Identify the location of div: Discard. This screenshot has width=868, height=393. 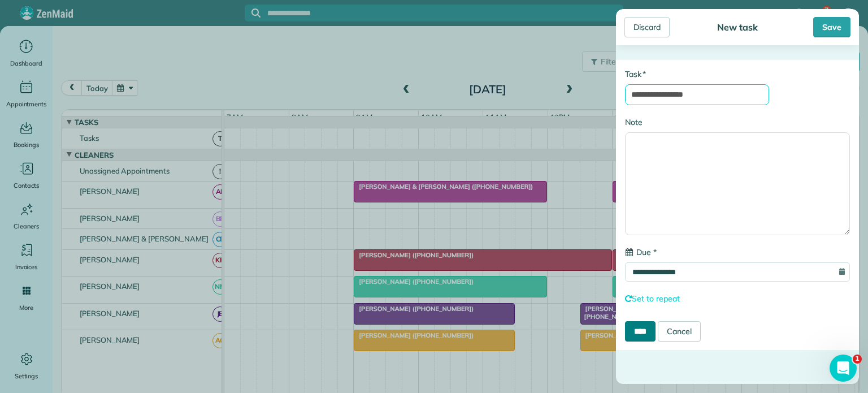
(647, 27).